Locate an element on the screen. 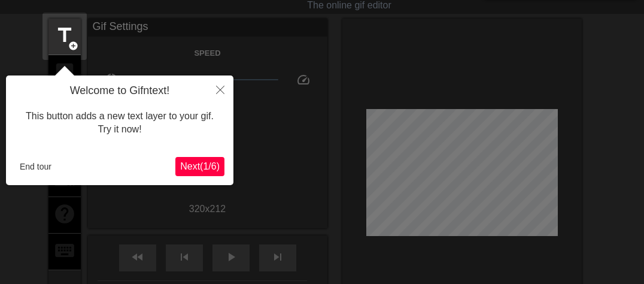  span: Next ( 1 / 6 ) is located at coordinates (200, 166).